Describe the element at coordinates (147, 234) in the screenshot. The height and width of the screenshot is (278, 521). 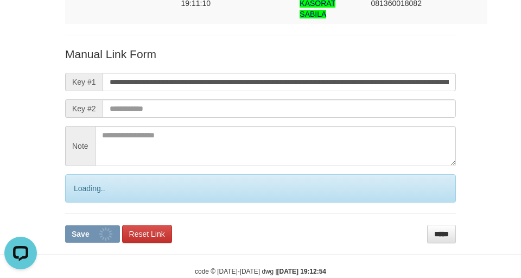
I see `a: Reset Link` at that location.